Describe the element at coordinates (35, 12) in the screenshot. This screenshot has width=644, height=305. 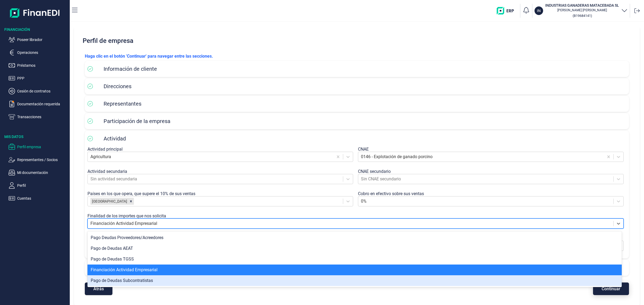
I see `img: Logo de aplicación` at that location.